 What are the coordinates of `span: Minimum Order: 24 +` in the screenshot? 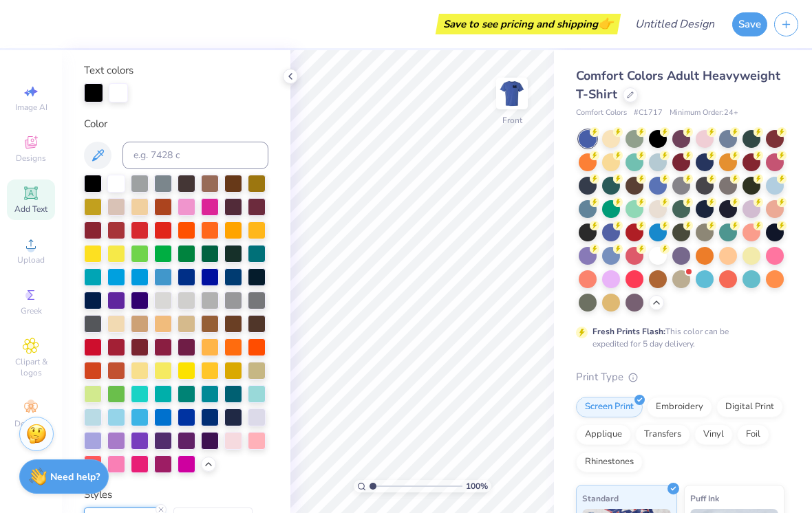 It's located at (704, 113).